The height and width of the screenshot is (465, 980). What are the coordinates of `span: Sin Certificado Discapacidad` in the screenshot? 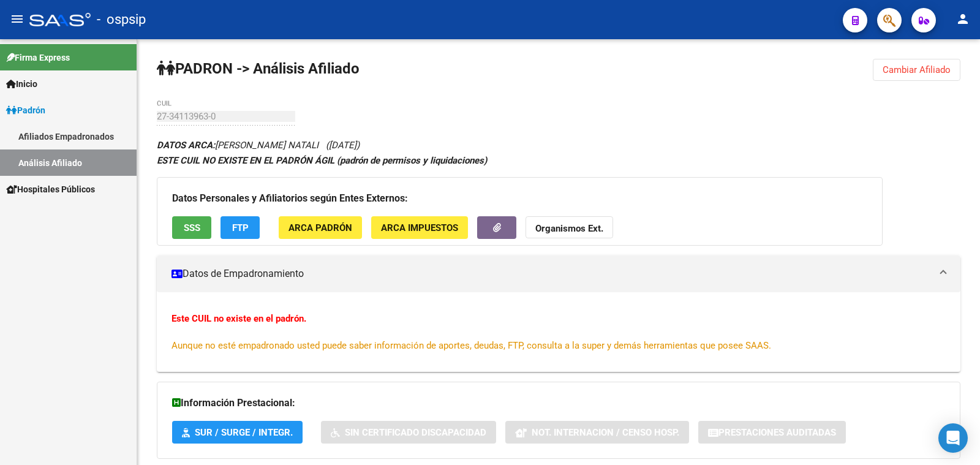 It's located at (416, 432).